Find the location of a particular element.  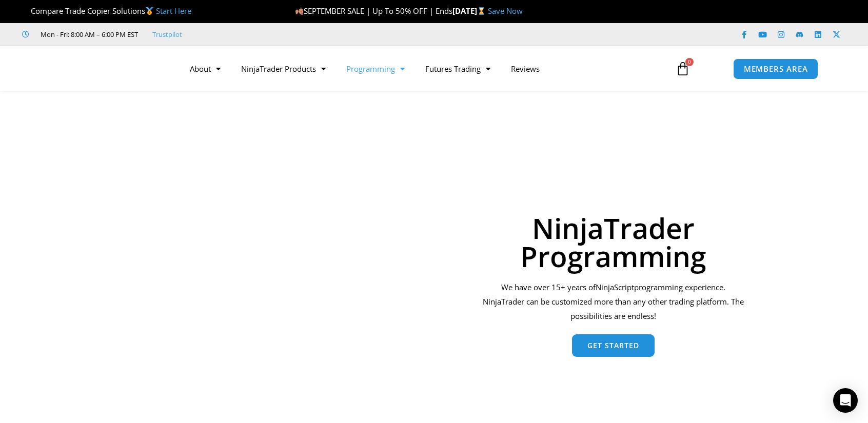

a: About is located at coordinates (205, 68).